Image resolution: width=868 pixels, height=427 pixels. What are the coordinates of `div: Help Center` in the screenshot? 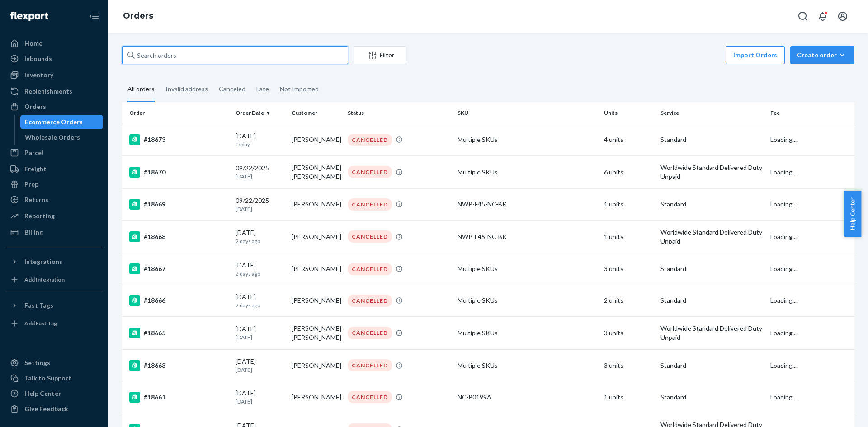 It's located at (42, 393).